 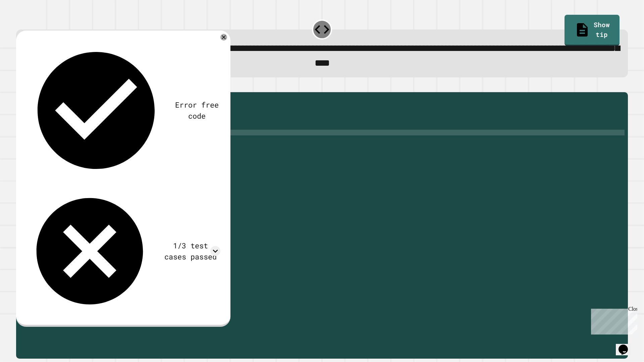 What do you see at coordinates (190, 251) in the screenshot?
I see `div: 1/3 test cases passed` at bounding box center [190, 251].